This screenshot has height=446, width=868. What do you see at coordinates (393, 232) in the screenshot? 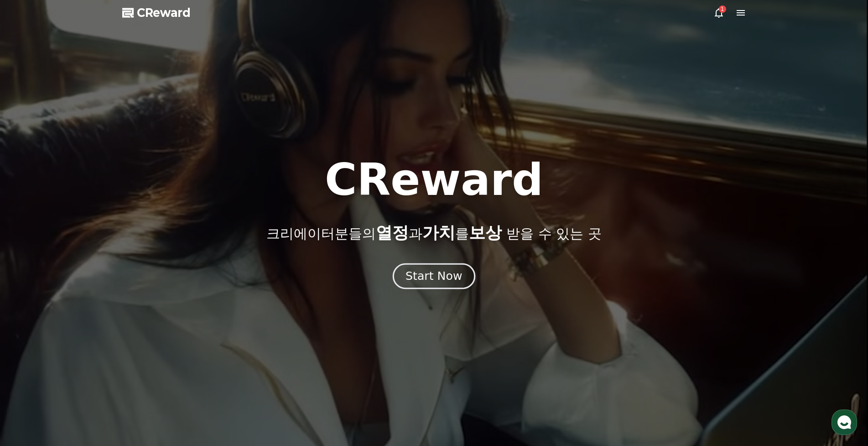
I see `span: 열정` at bounding box center [393, 232].